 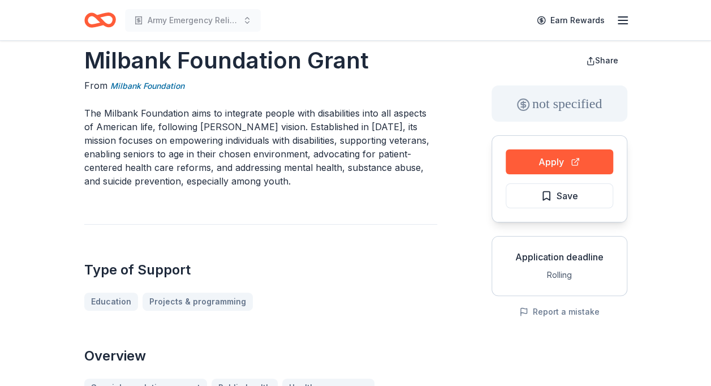 I want to click on button: Share, so click(x=602, y=61).